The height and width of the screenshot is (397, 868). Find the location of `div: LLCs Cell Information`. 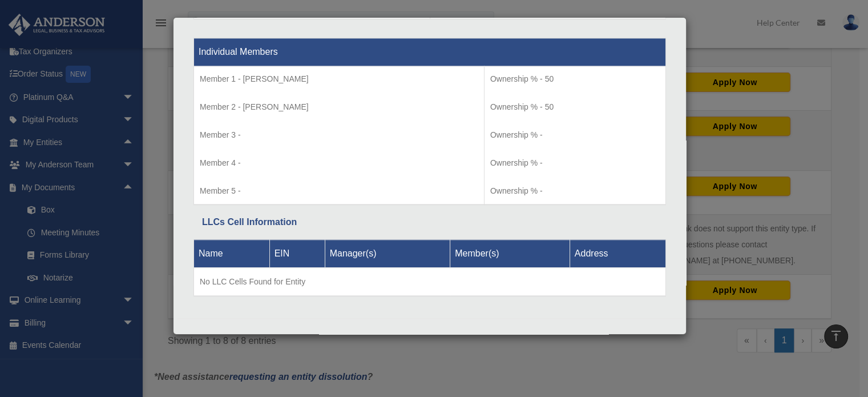

div: LLCs Cell Information is located at coordinates (430, 222).